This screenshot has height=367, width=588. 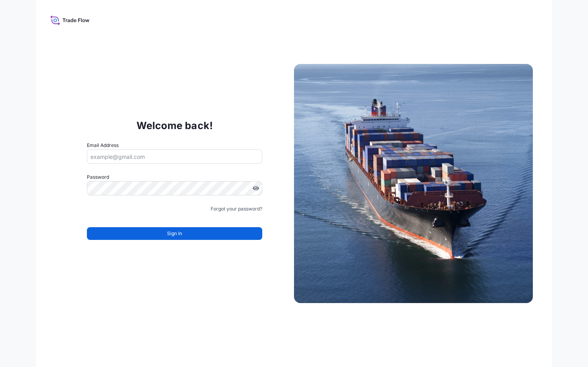 What do you see at coordinates (175, 233) in the screenshot?
I see `button: Sign In` at bounding box center [175, 233].